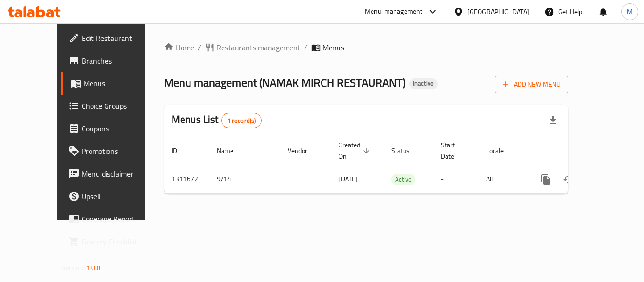 The height and width of the screenshot is (282, 644). I want to click on span: Active, so click(403, 179).